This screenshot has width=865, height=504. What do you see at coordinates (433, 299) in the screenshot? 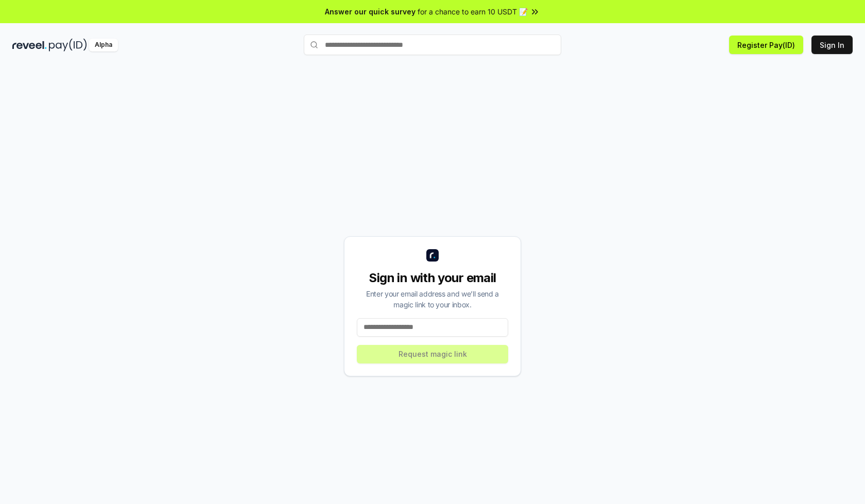
I see `div: Enter your email address and we’ll send a magic link to your inbox.` at bounding box center [433, 299].